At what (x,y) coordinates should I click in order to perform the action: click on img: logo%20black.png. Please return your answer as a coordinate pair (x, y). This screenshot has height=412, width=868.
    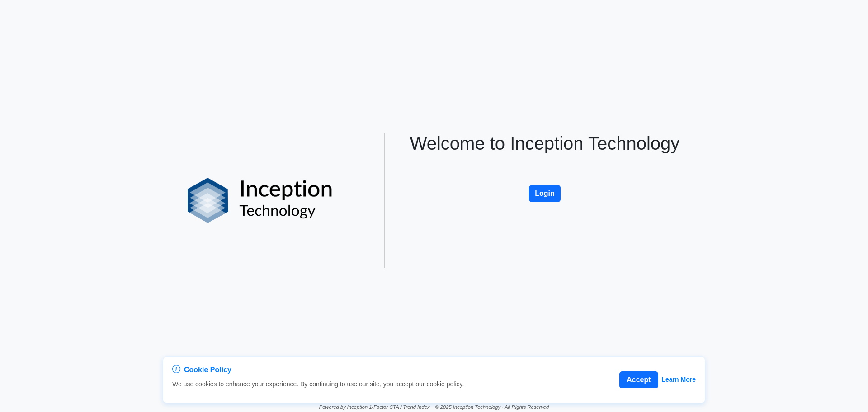
    Looking at the image, I should click on (260, 200).